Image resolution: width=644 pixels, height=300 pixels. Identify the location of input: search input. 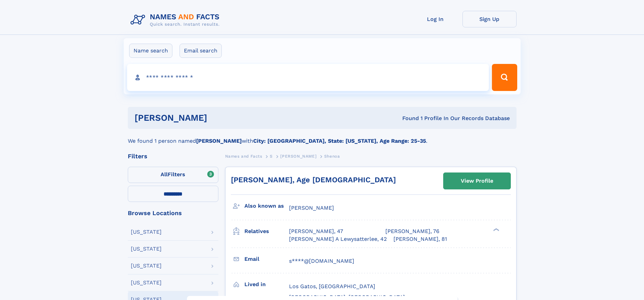
(308, 77).